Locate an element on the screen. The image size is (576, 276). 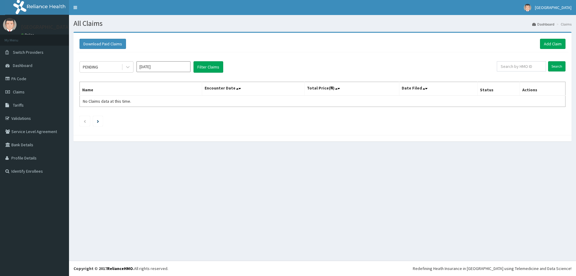
a: Previous page is located at coordinates (85, 121).